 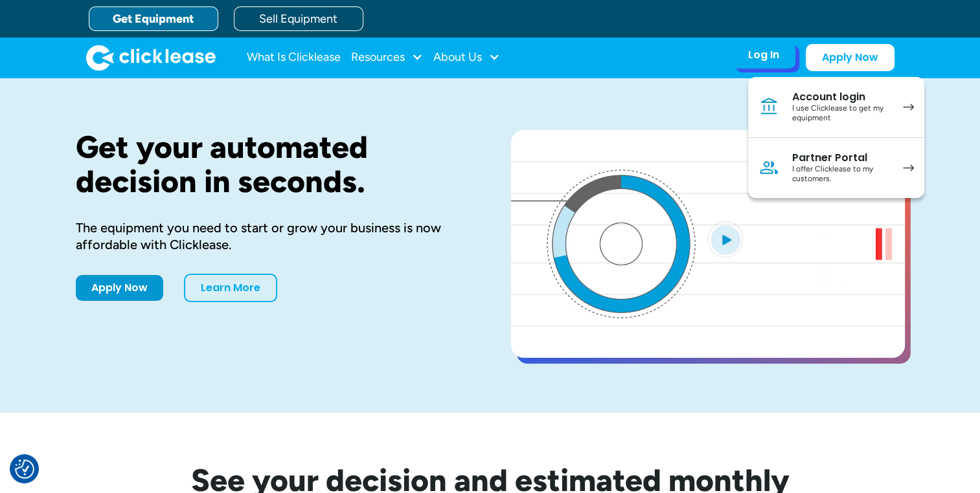 What do you see at coordinates (24, 469) in the screenshot?
I see `button: Consent Preferences` at bounding box center [24, 469].